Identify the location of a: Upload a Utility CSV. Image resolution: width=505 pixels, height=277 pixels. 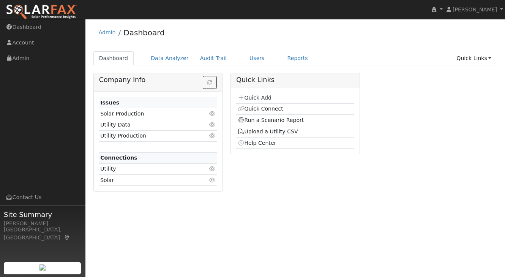
(268, 131).